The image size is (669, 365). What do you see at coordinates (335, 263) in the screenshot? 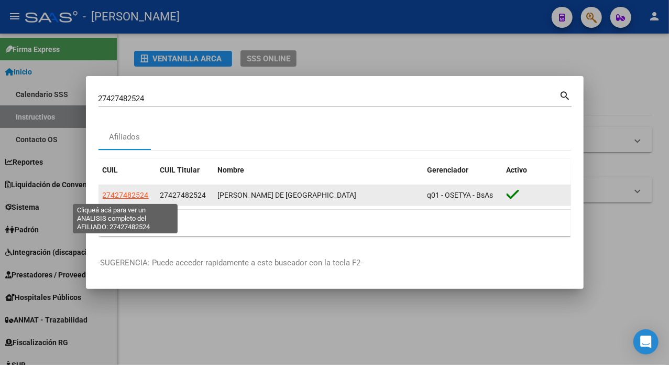
I see `p: -SUGERENCIA: Puede acceder rapidamente a este buscador con la tecla F2-` at bounding box center [335, 263].